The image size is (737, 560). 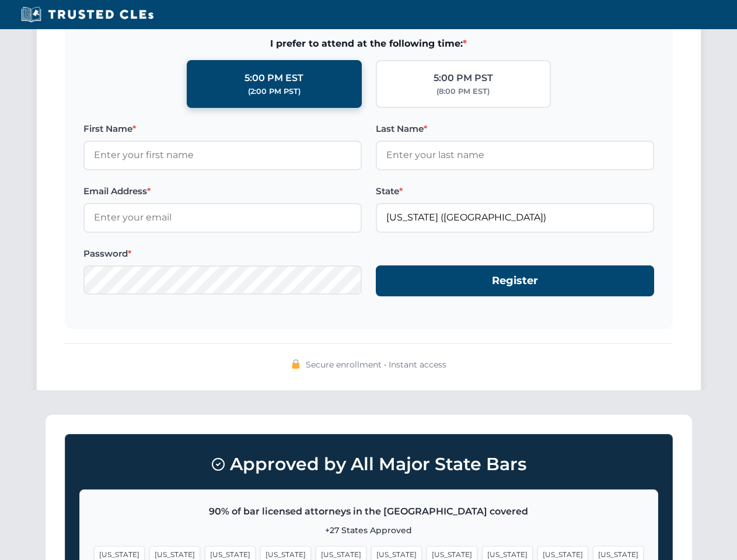 I want to click on span: Secure enrollment • Instant access, so click(x=376, y=364).